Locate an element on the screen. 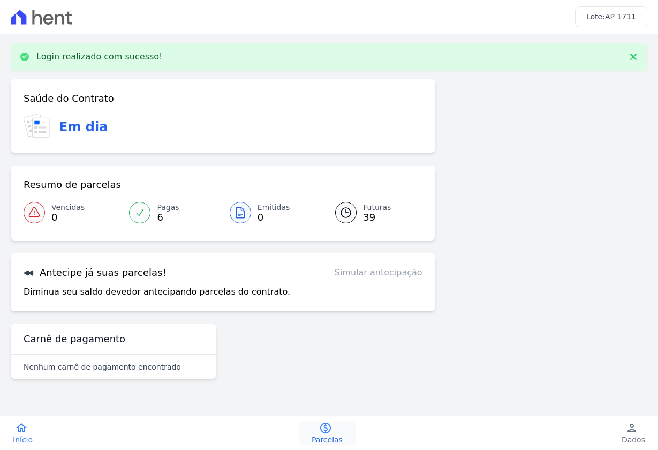 The height and width of the screenshot is (450, 658). span: Início is located at coordinates (22, 440).